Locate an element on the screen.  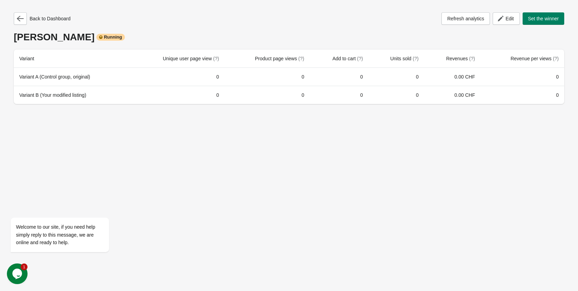
div: Variant B (Your modified listing) is located at coordinates (72, 95).